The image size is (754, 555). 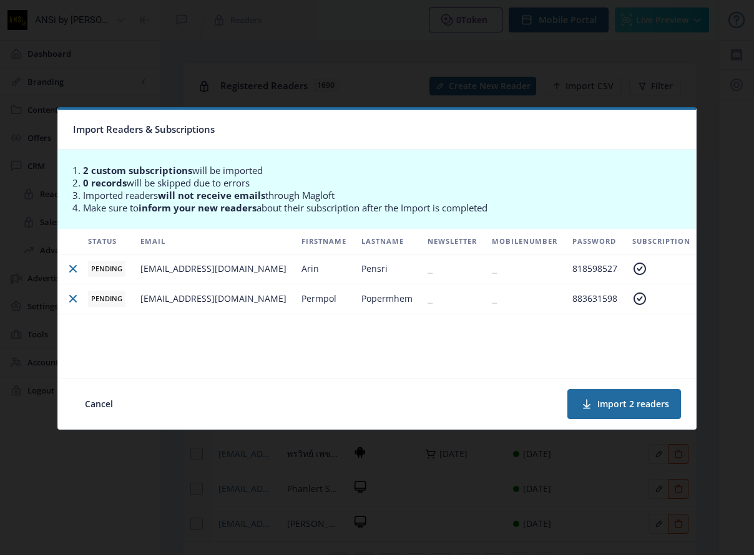 What do you see at coordinates (386, 195) in the screenshot?
I see `li: Imported readers through Magloft` at bounding box center [386, 195].